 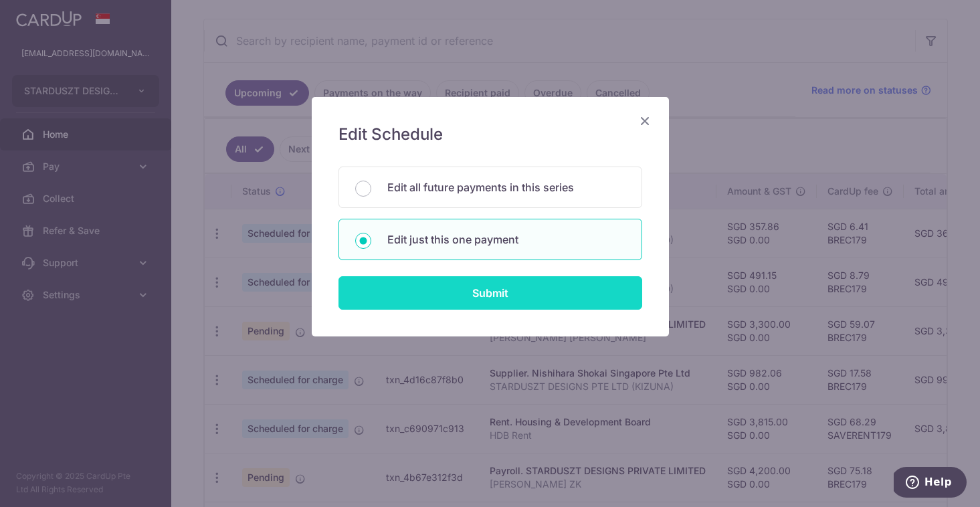 What do you see at coordinates (44, 16) in the screenshot?
I see `span: Help` at bounding box center [44, 16].